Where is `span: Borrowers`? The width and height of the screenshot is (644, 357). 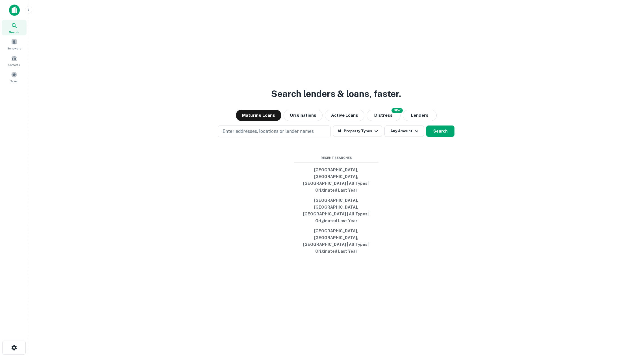 span: Borrowers is located at coordinates (14, 48).